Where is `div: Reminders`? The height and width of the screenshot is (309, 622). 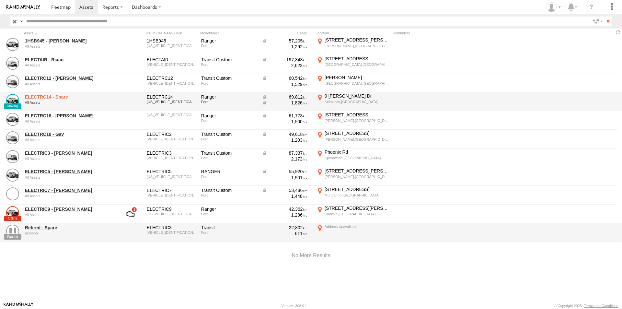
div: Reminders is located at coordinates (444, 33).